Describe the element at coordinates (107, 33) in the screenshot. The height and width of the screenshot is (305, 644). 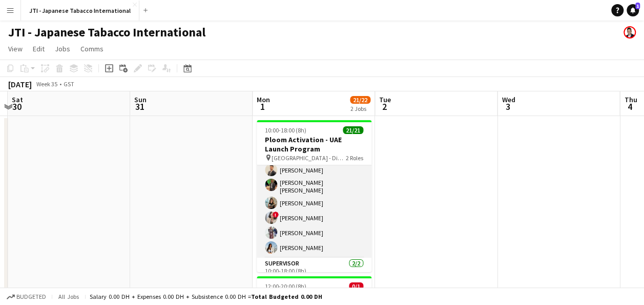
I see `h1: JTI - Japanese Tabacco International` at that location.